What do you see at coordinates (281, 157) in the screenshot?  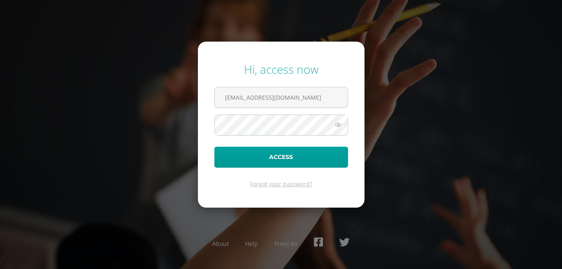 I see `button: Access` at bounding box center [281, 157].